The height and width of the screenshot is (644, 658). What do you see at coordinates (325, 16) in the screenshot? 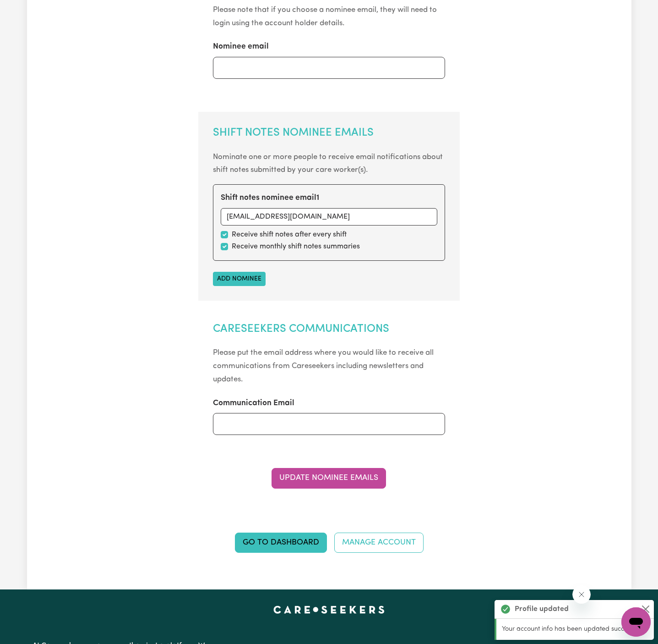
I see `small: Please note that if you choose a nominee email, they will need to login using the account holder ...` at bounding box center [325, 16].